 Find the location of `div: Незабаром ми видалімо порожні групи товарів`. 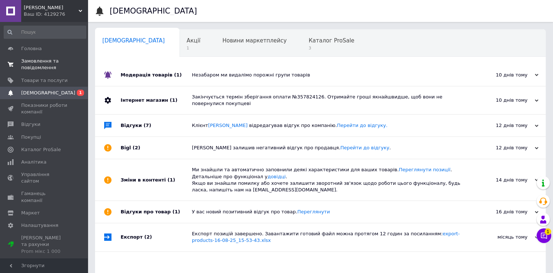

div: Незабаром ми видалімо порожні групи товарів is located at coordinates (329, 75).